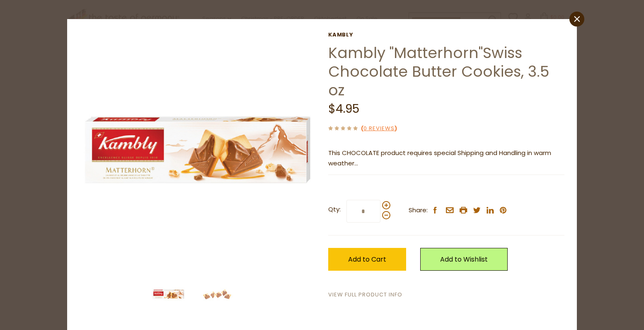  What do you see at coordinates (464, 259) in the screenshot?
I see `a: Add to Wishlist` at bounding box center [464, 259].